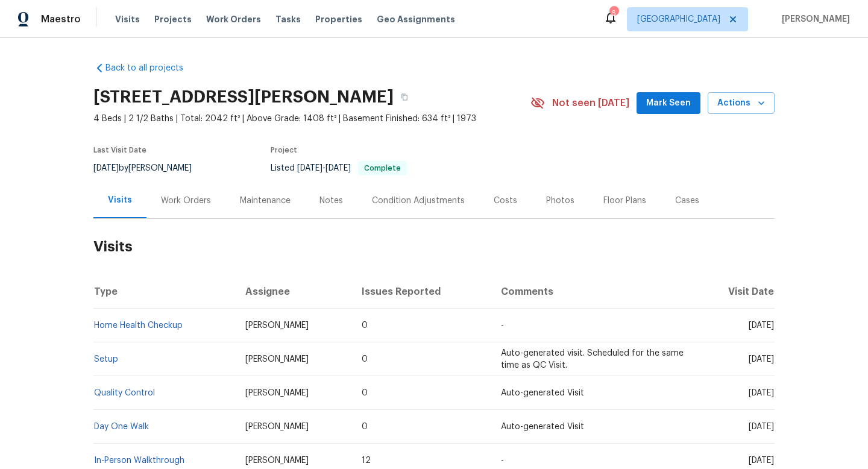 The image size is (868, 469). Describe the element at coordinates (266, 201) in the screenshot. I see `div: Maintenance` at that location.